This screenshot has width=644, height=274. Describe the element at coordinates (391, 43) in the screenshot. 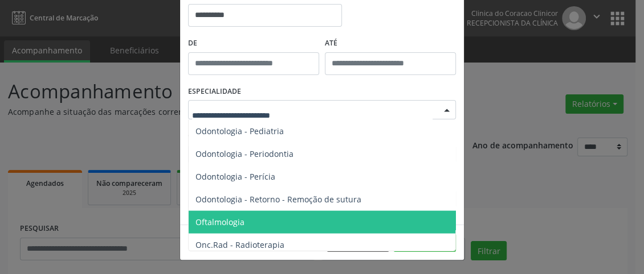

I see `label: ATÉ` at that location.